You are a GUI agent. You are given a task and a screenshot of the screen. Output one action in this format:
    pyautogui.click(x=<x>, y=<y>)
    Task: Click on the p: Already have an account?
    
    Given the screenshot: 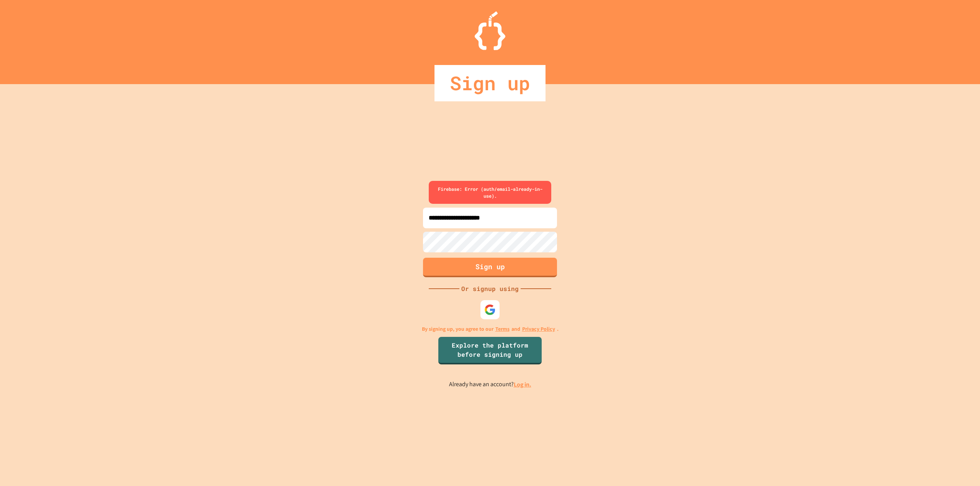 What is the action you would take?
    pyautogui.click(x=490, y=385)
    